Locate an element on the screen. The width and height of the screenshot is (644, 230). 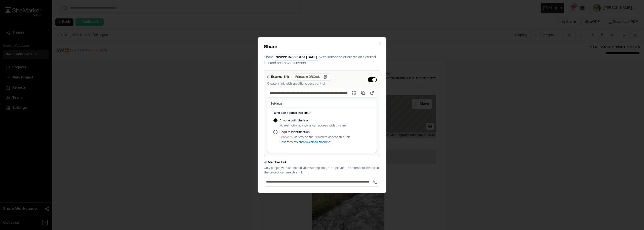
h4: Who can access this link? is located at coordinates (322, 113).